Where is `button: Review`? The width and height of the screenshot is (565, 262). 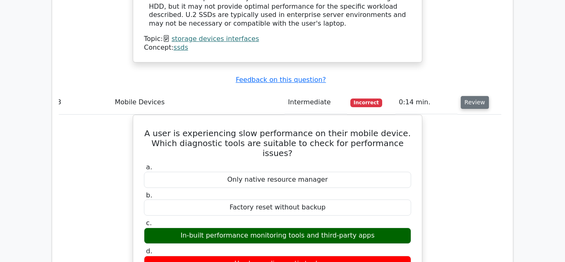
button: Review is located at coordinates (475, 102).